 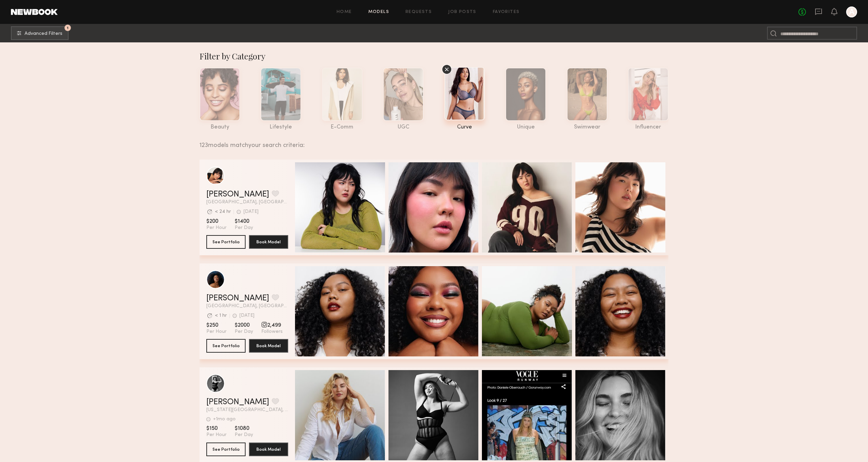 What do you see at coordinates (852, 12) in the screenshot?
I see `a: A` at bounding box center [852, 12].